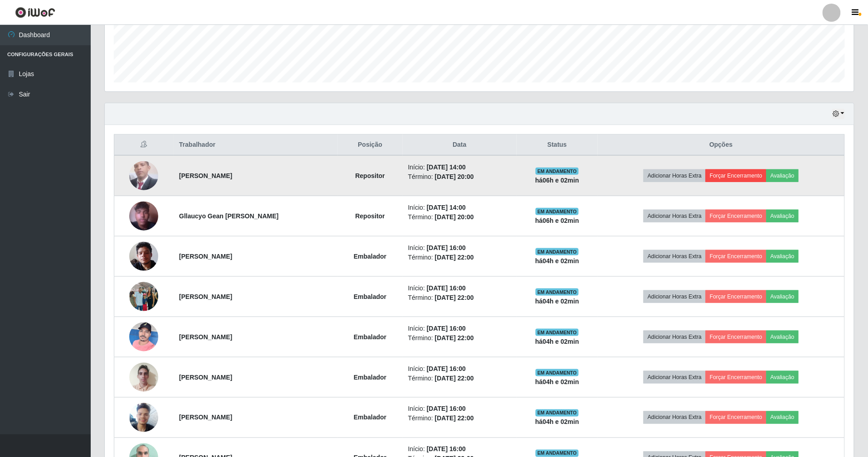 This screenshot has width=868, height=457. What do you see at coordinates (256, 145) in the screenshot?
I see `th: Trabalhador` at bounding box center [256, 145].